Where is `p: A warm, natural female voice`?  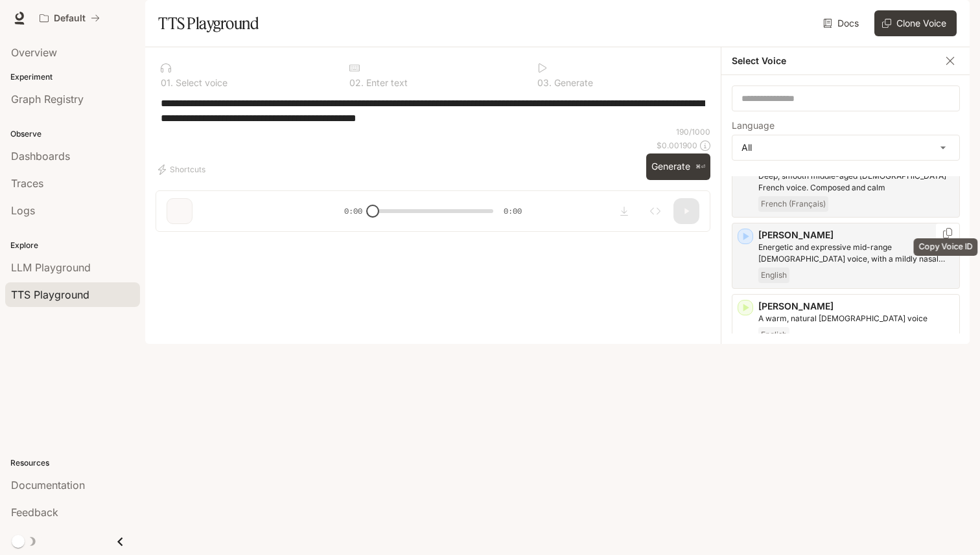
p: A warm, natural female voice is located at coordinates (856, 319).